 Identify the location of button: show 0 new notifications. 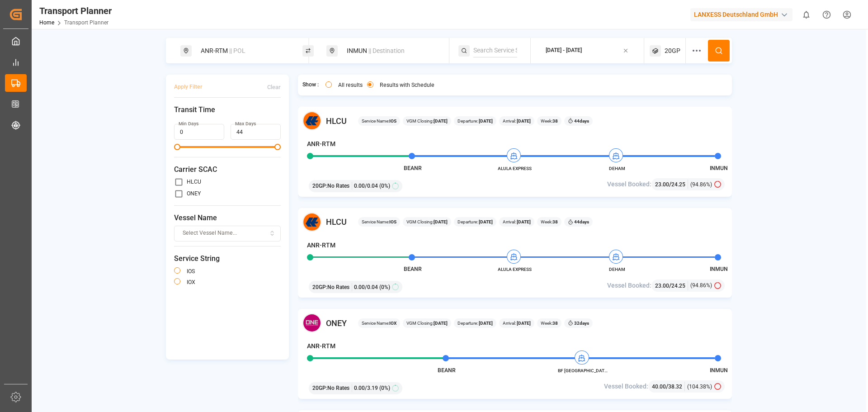
(806, 15).